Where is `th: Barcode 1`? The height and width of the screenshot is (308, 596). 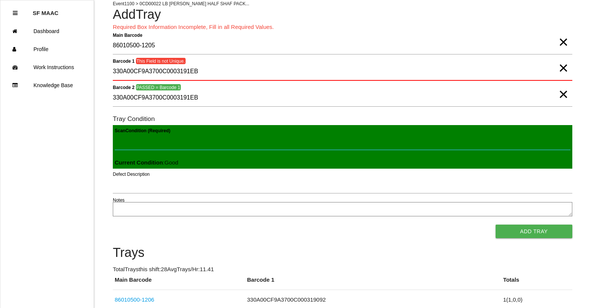 th: Barcode 1 is located at coordinates (373, 283).